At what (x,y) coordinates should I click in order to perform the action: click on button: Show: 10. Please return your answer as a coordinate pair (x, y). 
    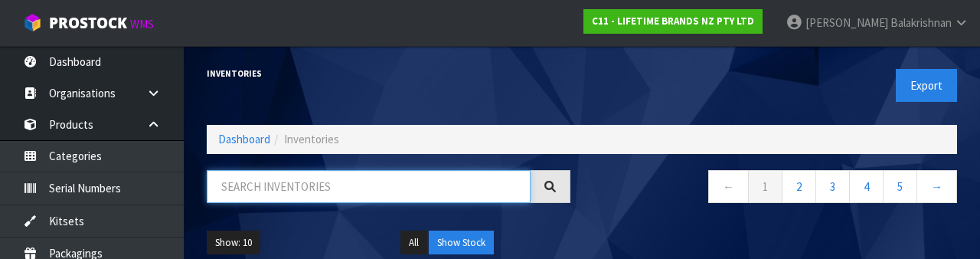
    Looking at the image, I should click on (233, 243).